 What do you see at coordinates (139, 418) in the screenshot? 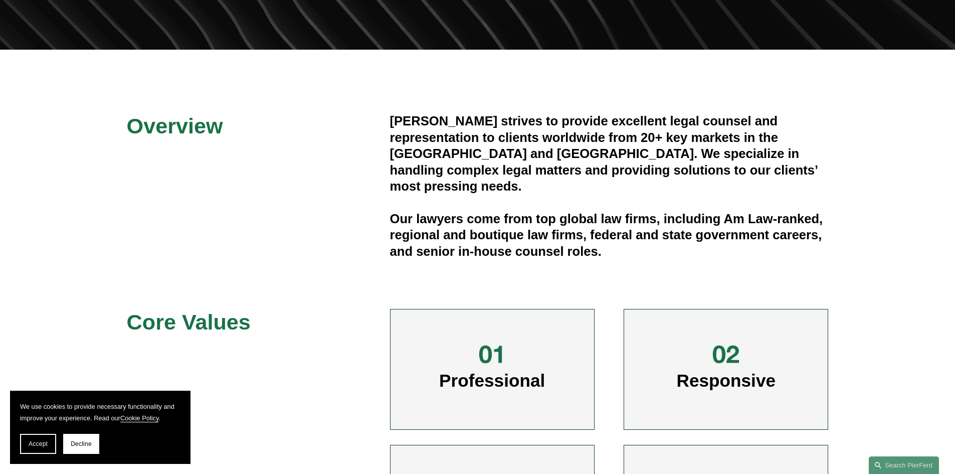
I see `a: Cookie Policy` at bounding box center [139, 418].